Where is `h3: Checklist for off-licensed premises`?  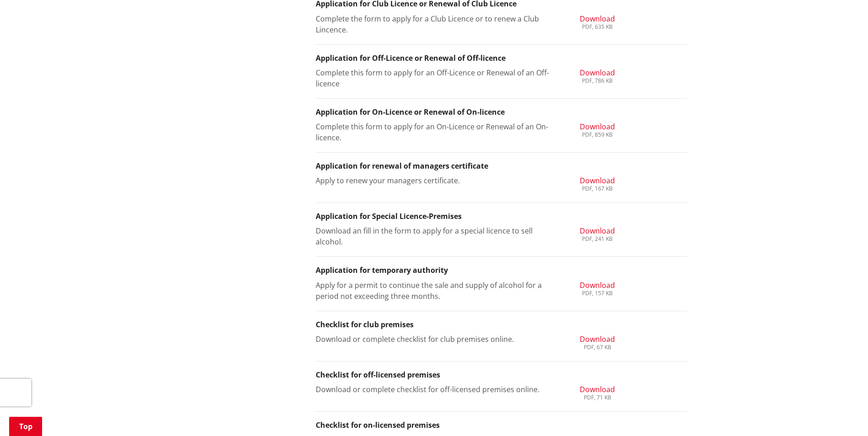 h3: Checklist for off-licensed premises is located at coordinates (501, 375).